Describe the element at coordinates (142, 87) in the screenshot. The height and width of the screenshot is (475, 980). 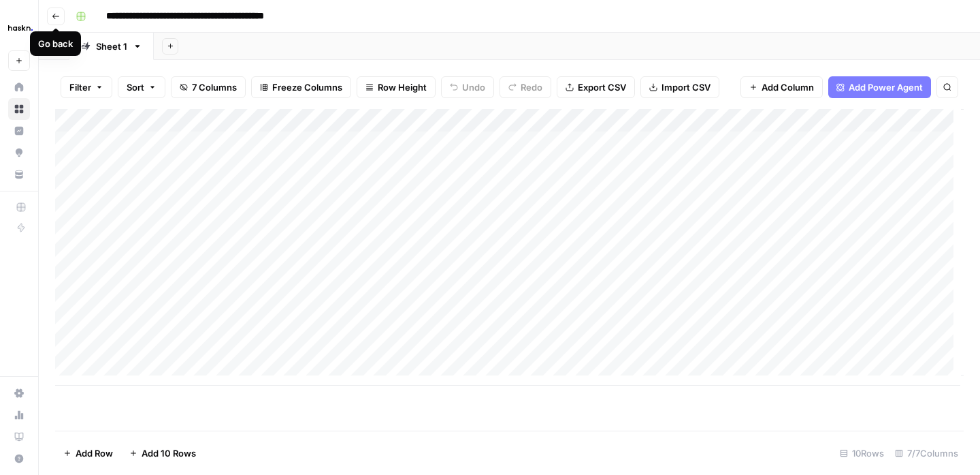
I see `button: Sort` at that location.